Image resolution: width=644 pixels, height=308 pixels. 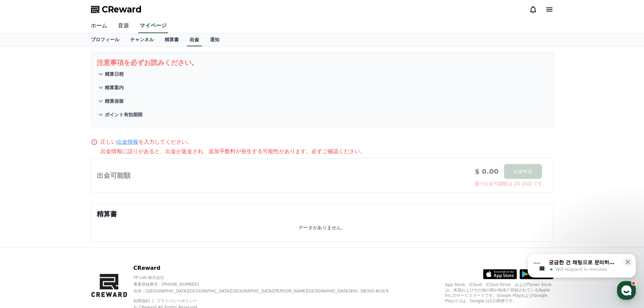 I want to click on span: Home, so click(x=23, y=228).